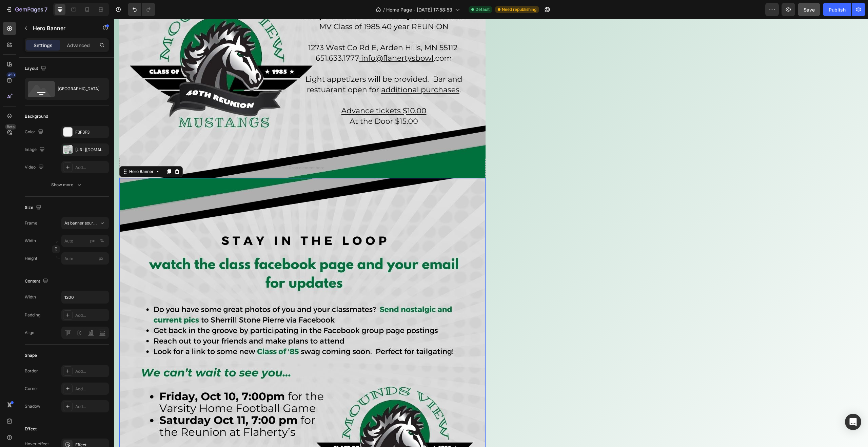  Describe the element at coordinates (85, 223) in the screenshot. I see `button: As banner source` at that location.